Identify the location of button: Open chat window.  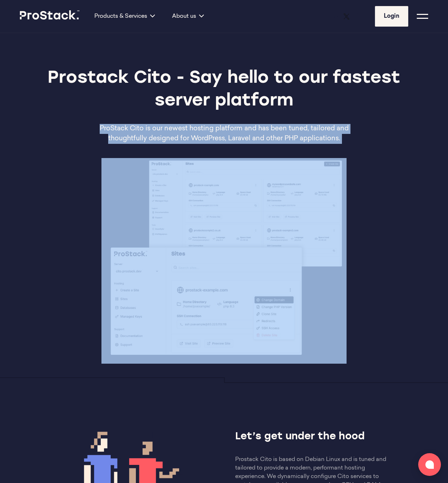
(429, 464).